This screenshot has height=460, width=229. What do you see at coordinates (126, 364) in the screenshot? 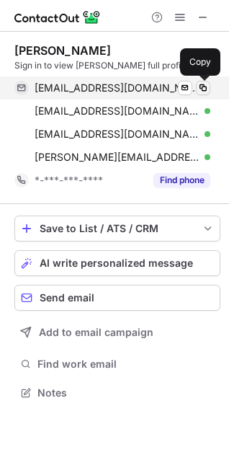
I see `span: Find work email` at bounding box center [126, 364].